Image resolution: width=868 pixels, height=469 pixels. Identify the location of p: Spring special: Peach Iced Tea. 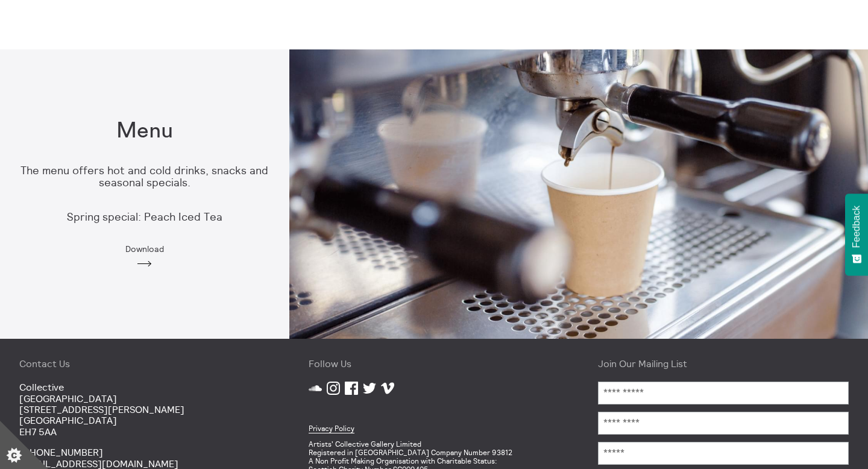
(145, 217).